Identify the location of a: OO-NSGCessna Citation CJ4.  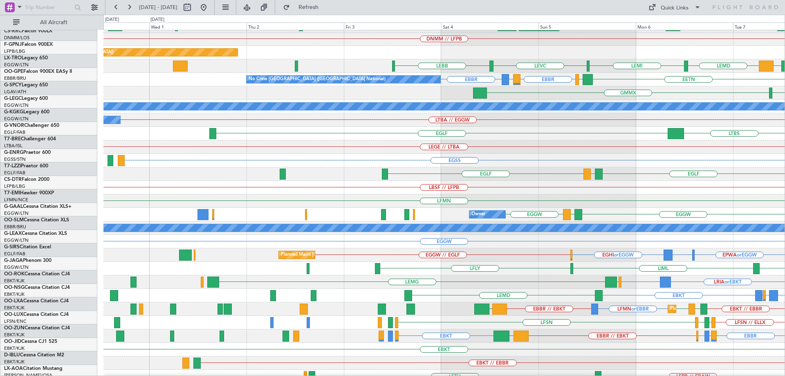
(37, 287).